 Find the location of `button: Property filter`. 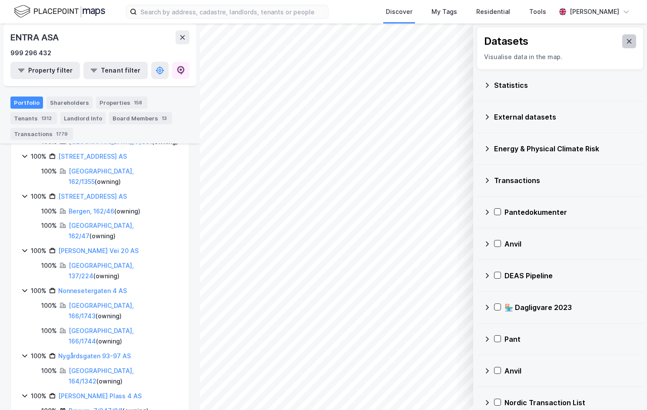

button: Property filter is located at coordinates (45, 70).